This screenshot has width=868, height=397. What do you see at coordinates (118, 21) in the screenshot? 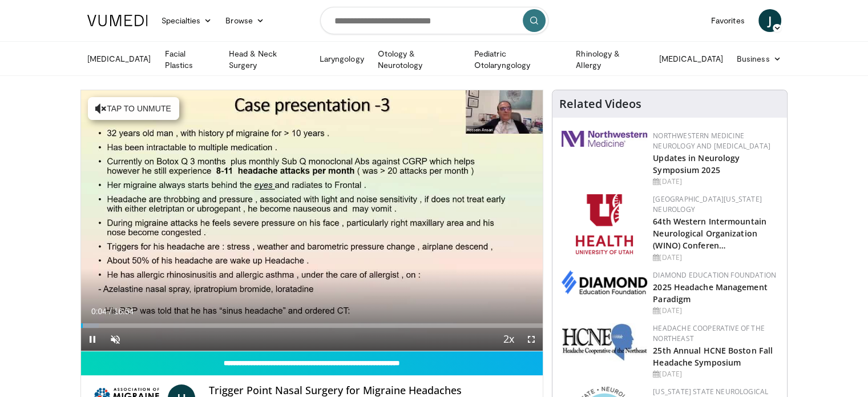
I see `img: VuMedi Logo` at bounding box center [118, 21].